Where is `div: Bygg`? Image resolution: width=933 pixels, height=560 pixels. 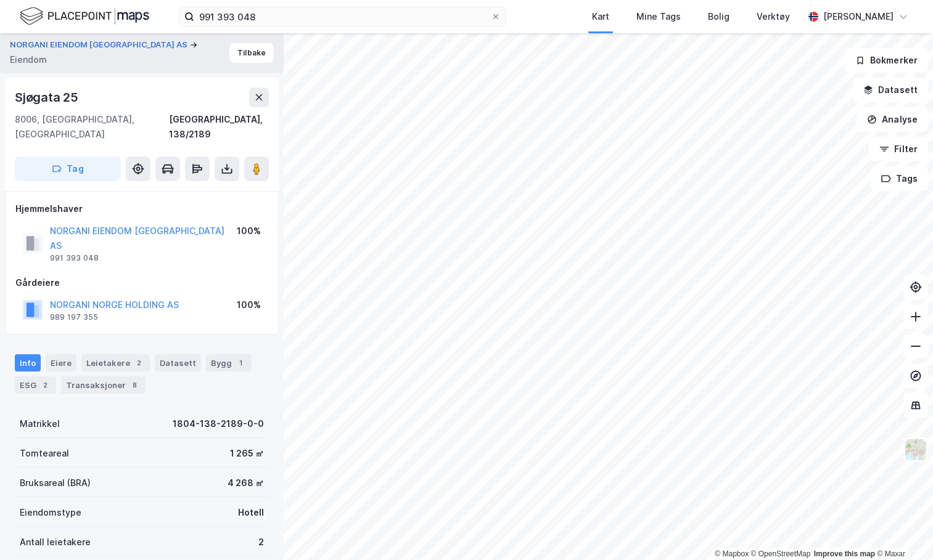 div: Bygg is located at coordinates (229, 363).